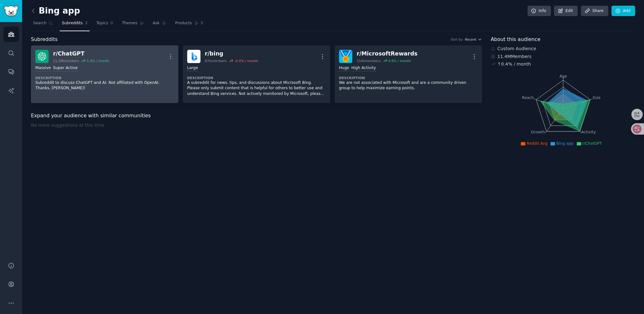 The image size is (644, 314). I want to click on span: Ask, so click(156, 24).